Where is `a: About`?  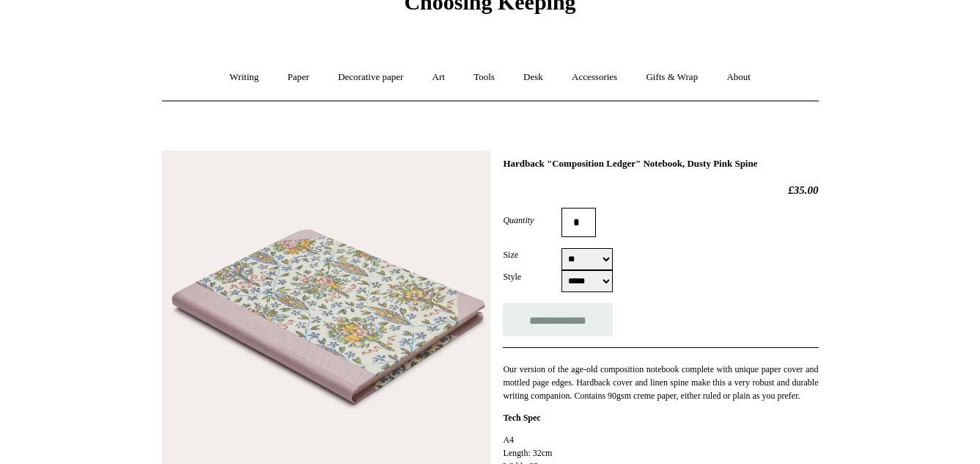 a: About is located at coordinates (738, 77).